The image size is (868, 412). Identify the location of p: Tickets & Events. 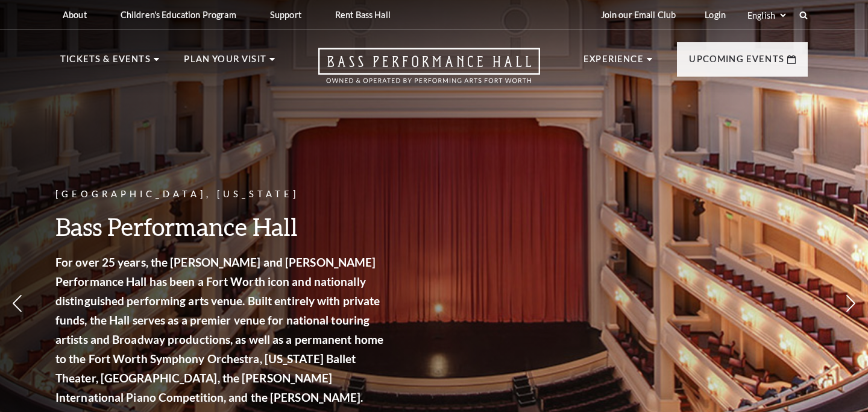
(106, 63).